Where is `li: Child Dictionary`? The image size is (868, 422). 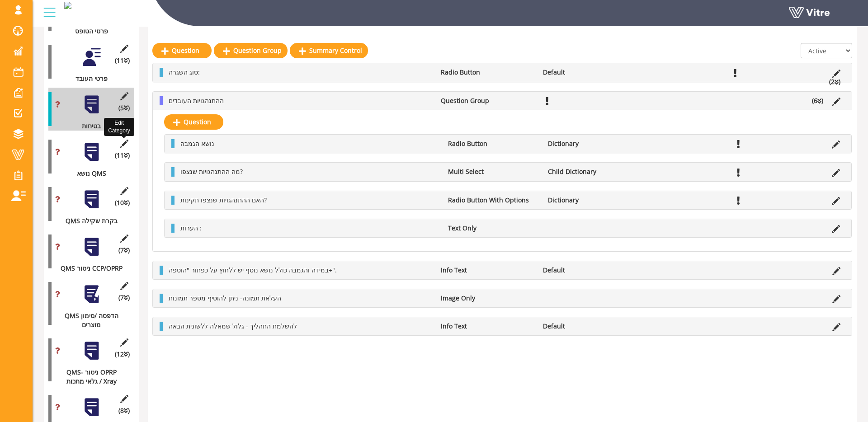
li: Child Dictionary is located at coordinates (594, 172).